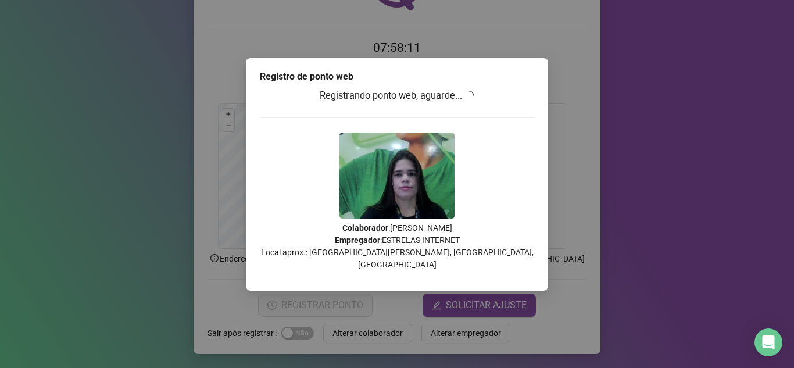 This screenshot has width=794, height=368. What do you see at coordinates (397, 77) in the screenshot?
I see `div: Registro de ponto web` at bounding box center [397, 77].